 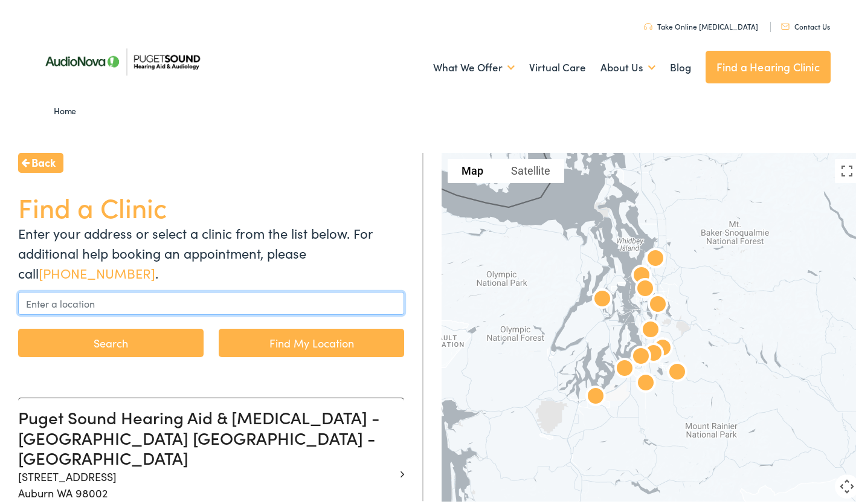 I want to click on a: Virtual Care, so click(x=558, y=65).